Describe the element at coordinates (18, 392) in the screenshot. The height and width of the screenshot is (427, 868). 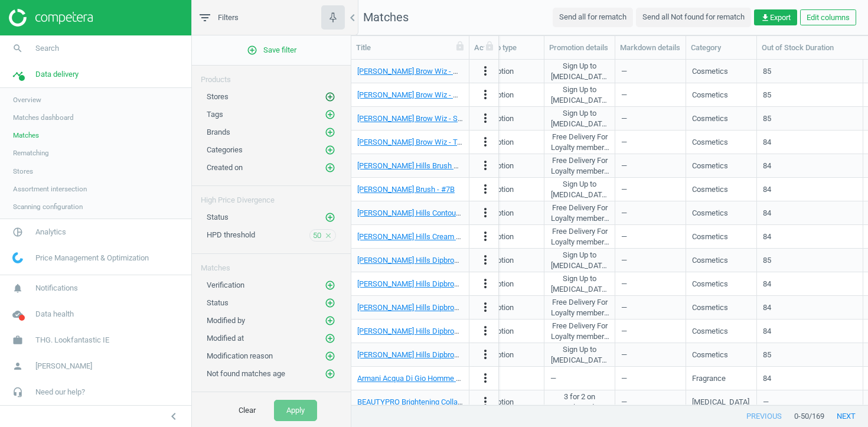
I see `i: headset_mic` at that location.